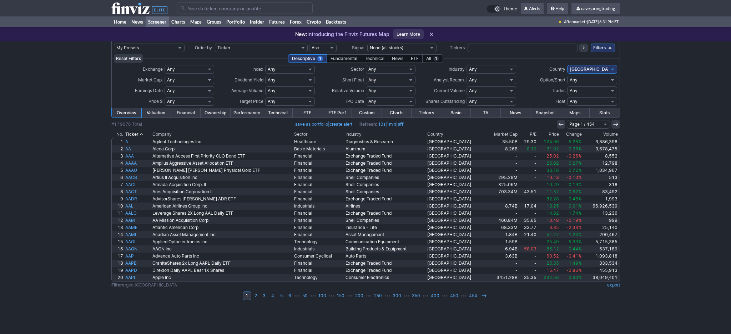 The width and height of the screenshot is (731, 334). What do you see at coordinates (548, 270) in the screenshot?
I see `a: 15.47` at bounding box center [548, 270].